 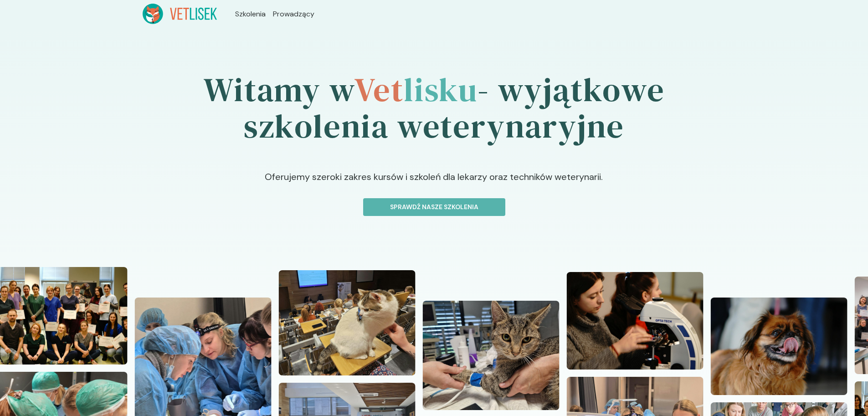 I want to click on img: Z2WOn5bqstJ98vZ7_DSC06617.JPG, so click(x=778, y=346).